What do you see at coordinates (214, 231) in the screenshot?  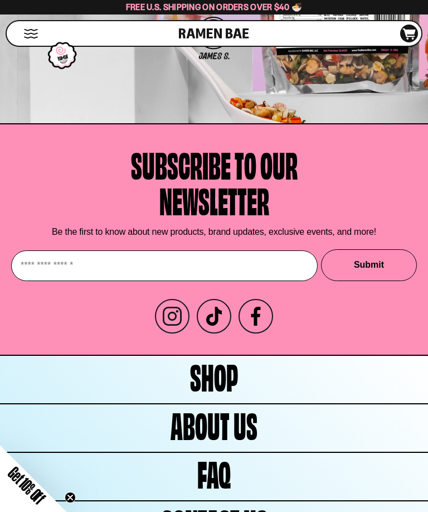 I see `p: Be the first to know about new products, brand updates, exclusive events, and more!` at bounding box center [214, 231].